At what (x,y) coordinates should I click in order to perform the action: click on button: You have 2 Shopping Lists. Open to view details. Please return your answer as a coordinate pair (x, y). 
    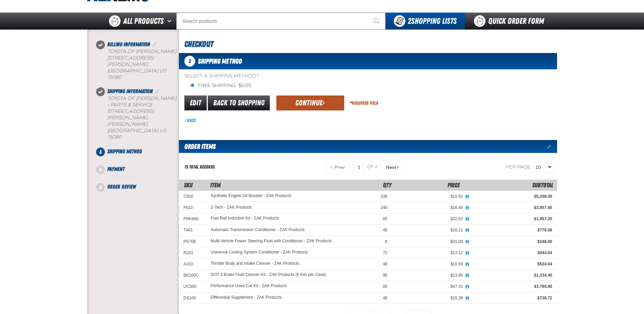
    Looking at the image, I should click on (425, 21).